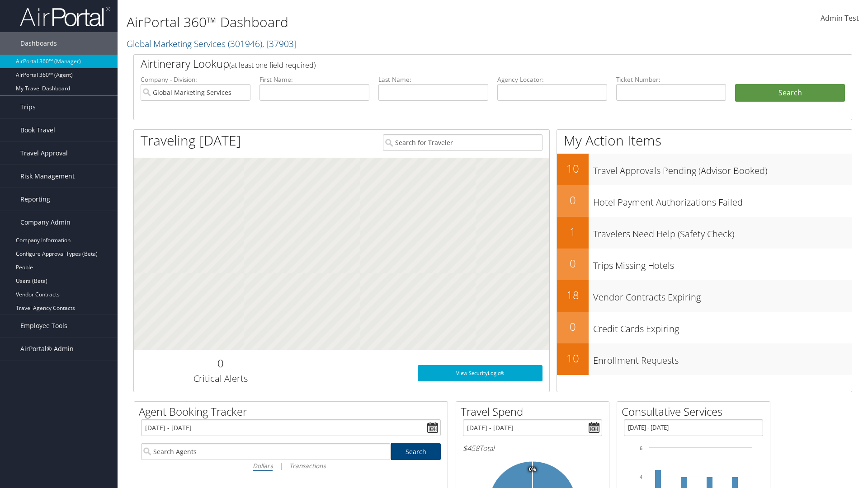 The height and width of the screenshot is (488, 868). What do you see at coordinates (696, 412) in the screenshot?
I see `h2: Consultative Services` at bounding box center [696, 412].